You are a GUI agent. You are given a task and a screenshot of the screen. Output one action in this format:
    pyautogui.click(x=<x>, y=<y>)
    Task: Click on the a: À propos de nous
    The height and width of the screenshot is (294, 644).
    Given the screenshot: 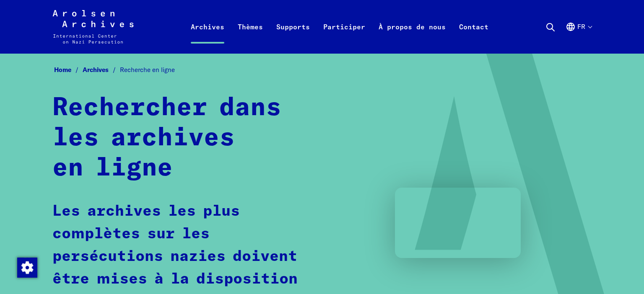 What is the action you would take?
    pyautogui.click(x=412, y=37)
    